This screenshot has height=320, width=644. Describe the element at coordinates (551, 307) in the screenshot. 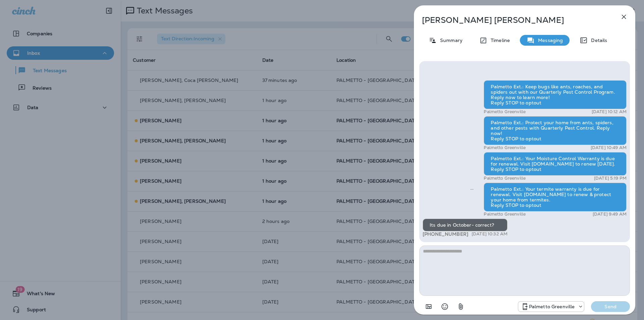

I see `div: +1 (864) 385-1074` at that location.